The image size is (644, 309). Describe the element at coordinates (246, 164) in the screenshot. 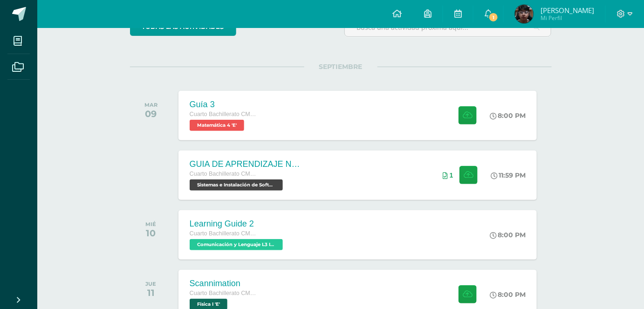

I see `div: GUIA DE APRENDIZAJE NO 3 / EJERCICIOS DE CICLOS EN PDF` at that location.